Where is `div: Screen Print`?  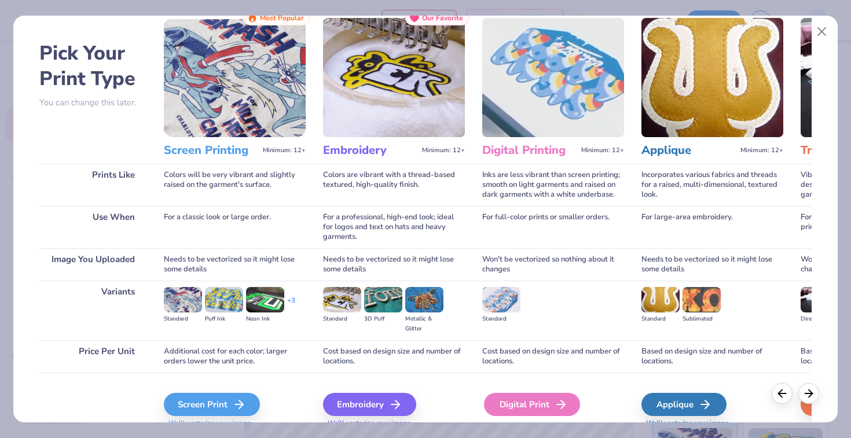
div: Screen Print is located at coordinates (212, 404).